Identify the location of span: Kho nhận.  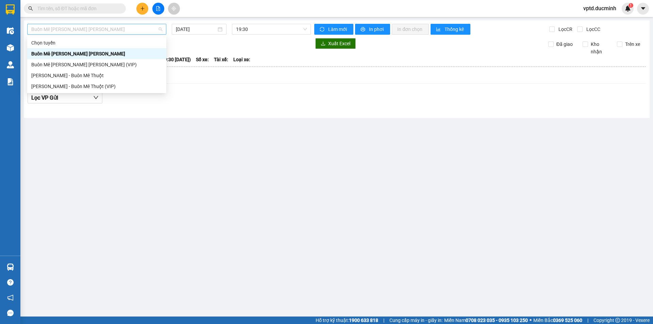
(600, 48).